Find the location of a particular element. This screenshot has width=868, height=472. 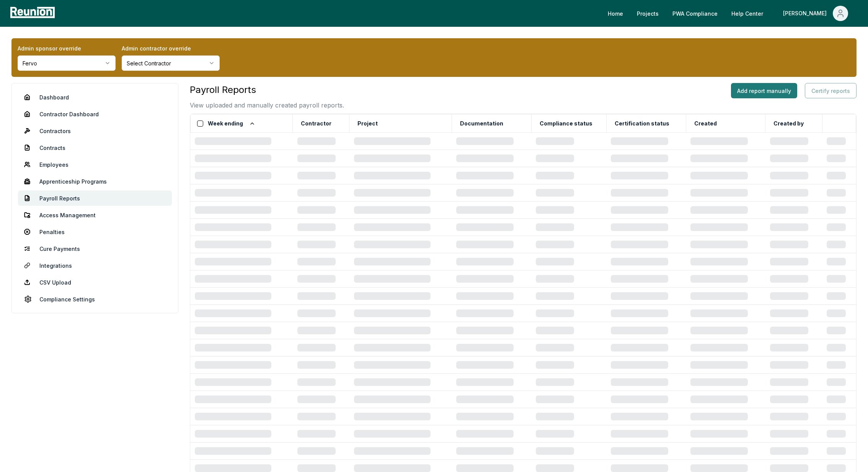

a: Cure Payments is located at coordinates (95, 248).